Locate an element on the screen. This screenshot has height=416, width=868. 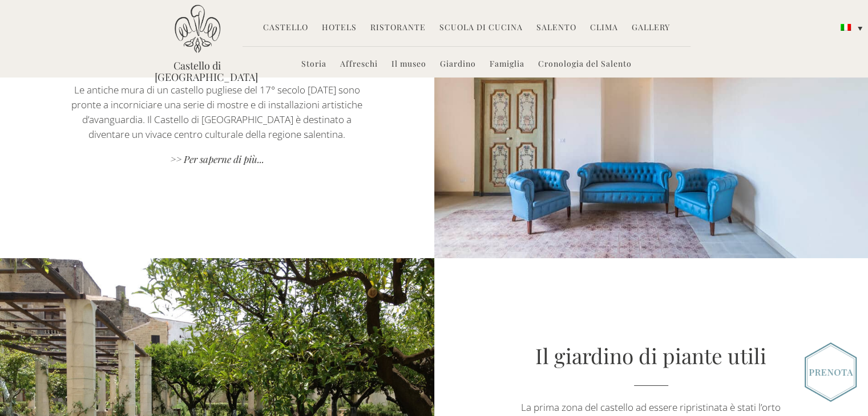
a: Affreschi is located at coordinates (359, 64).